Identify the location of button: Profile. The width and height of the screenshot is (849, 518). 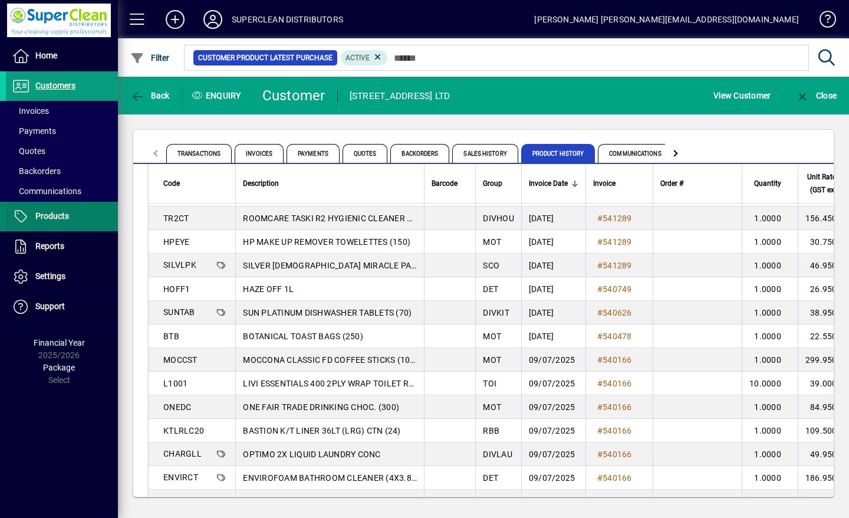
(213, 19).